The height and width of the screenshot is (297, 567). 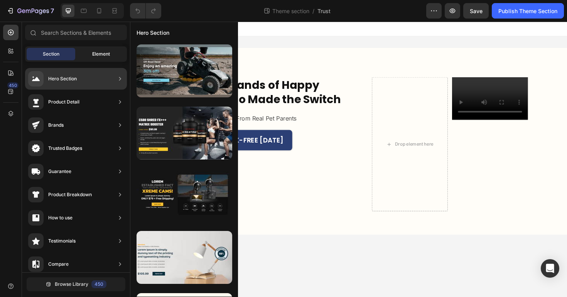 I want to click on div: Drop element here, so click(x=301, y=130).